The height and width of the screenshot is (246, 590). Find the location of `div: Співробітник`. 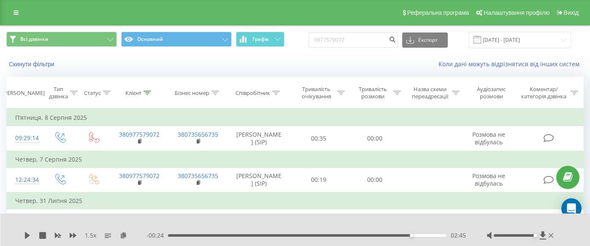

div: Співробітник is located at coordinates (253, 93).